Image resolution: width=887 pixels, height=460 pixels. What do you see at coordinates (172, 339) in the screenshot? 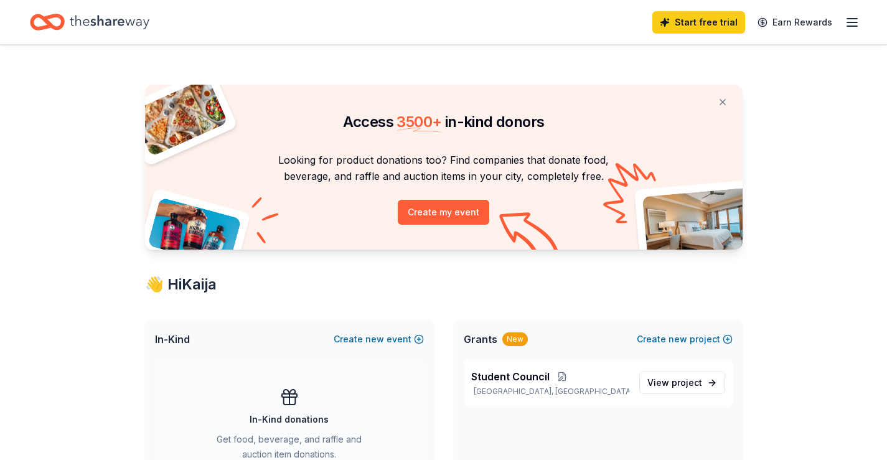
I see `span: In-Kind` at bounding box center [172, 339].